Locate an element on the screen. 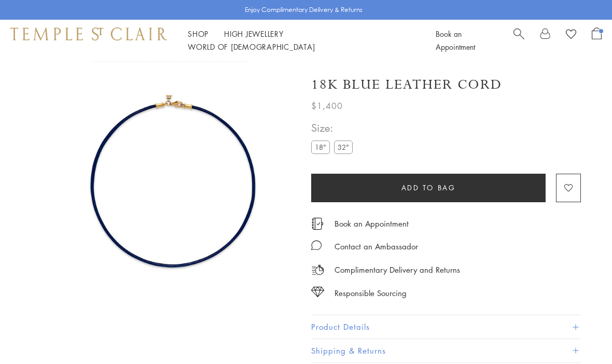 The width and height of the screenshot is (612, 364). img: icon_sourcing.svg is located at coordinates (317, 292).